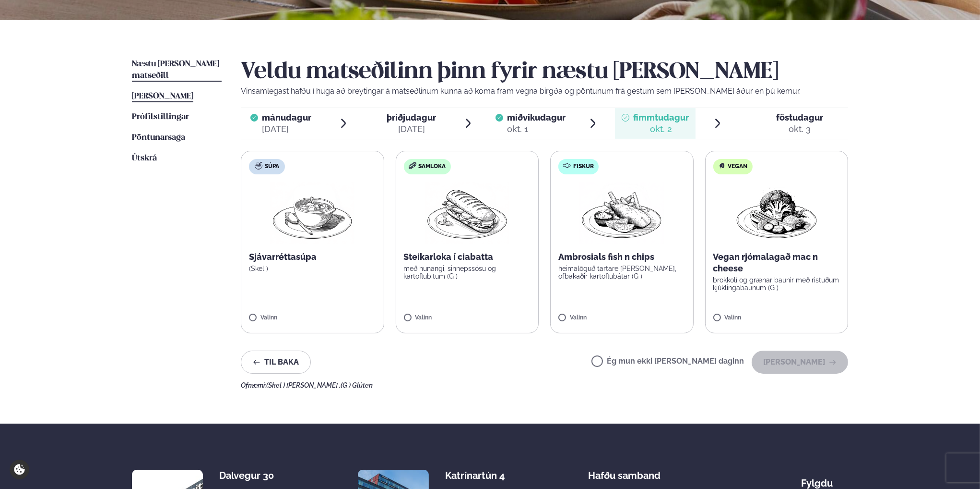 The image size is (980, 489). I want to click on div: okt. 3, so click(800, 129).